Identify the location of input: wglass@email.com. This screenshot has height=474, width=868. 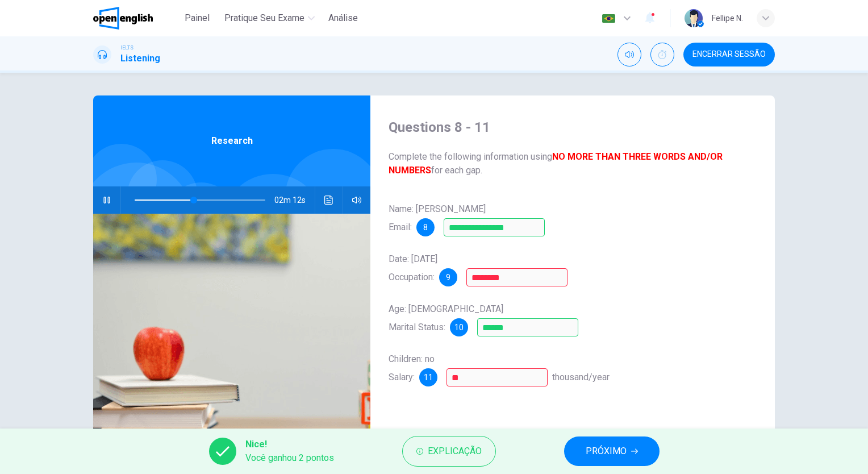
(494, 228).